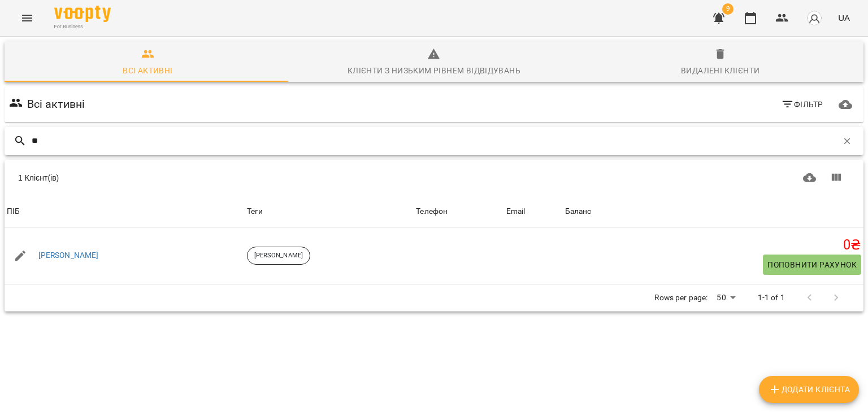 The image size is (868, 412). What do you see at coordinates (13, 211) in the screenshot?
I see `div: ПІБ` at bounding box center [13, 211].